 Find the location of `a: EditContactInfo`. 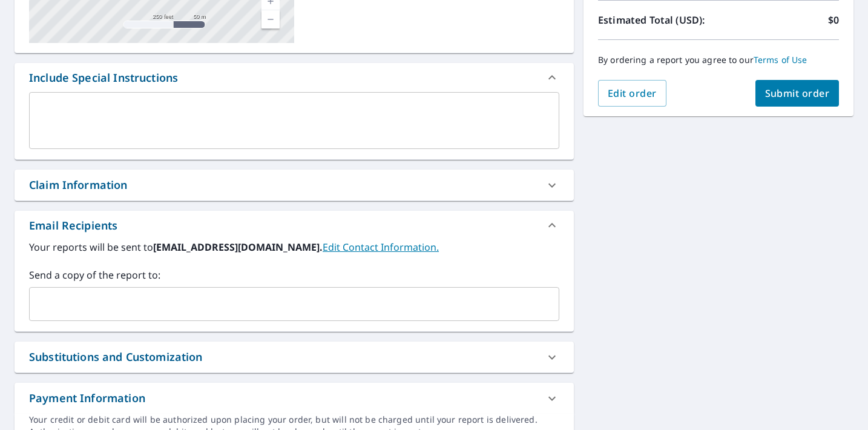

a: EditContactInfo is located at coordinates (381, 247).